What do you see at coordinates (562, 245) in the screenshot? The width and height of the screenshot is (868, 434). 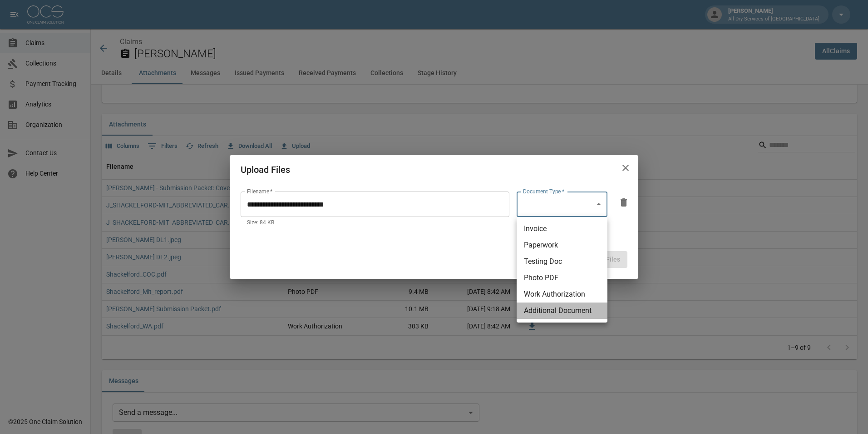 I see `li: Paperwork` at bounding box center [562, 245].